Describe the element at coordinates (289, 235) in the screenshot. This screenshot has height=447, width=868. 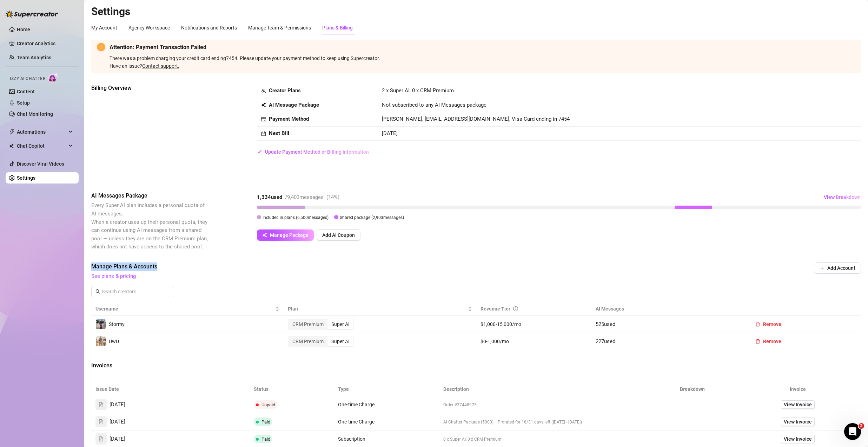
I see `span: Manage Package` at that location.